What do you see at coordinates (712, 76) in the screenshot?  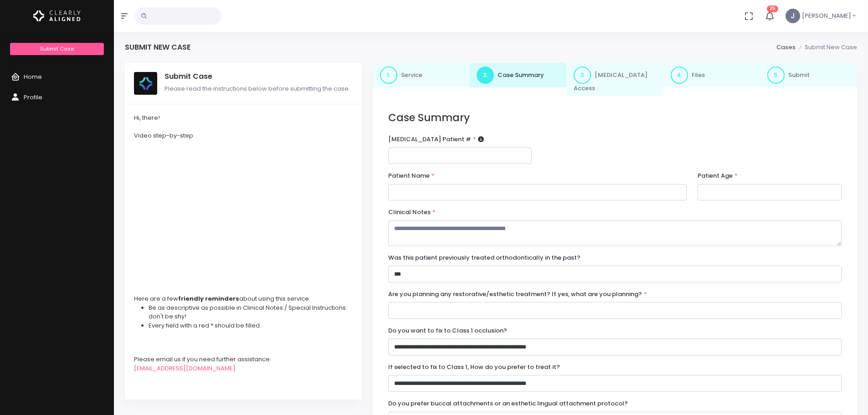 I see `a: 4.Files` at bounding box center [712, 76].